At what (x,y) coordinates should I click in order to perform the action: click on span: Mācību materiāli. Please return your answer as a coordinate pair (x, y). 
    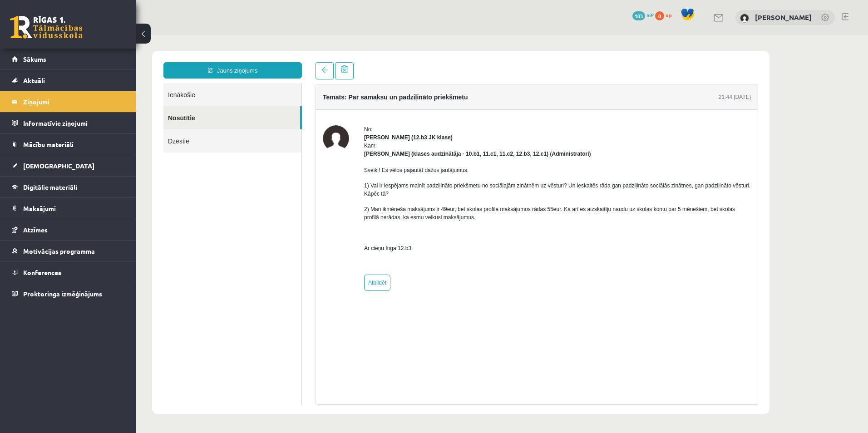
    Looking at the image, I should click on (48, 144).